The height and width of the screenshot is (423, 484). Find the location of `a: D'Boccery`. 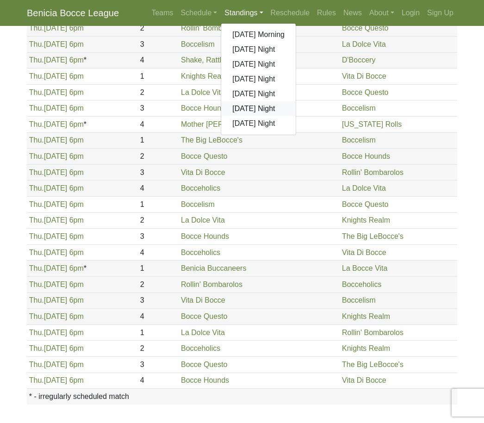

a: D'Boccery is located at coordinates (359, 60).